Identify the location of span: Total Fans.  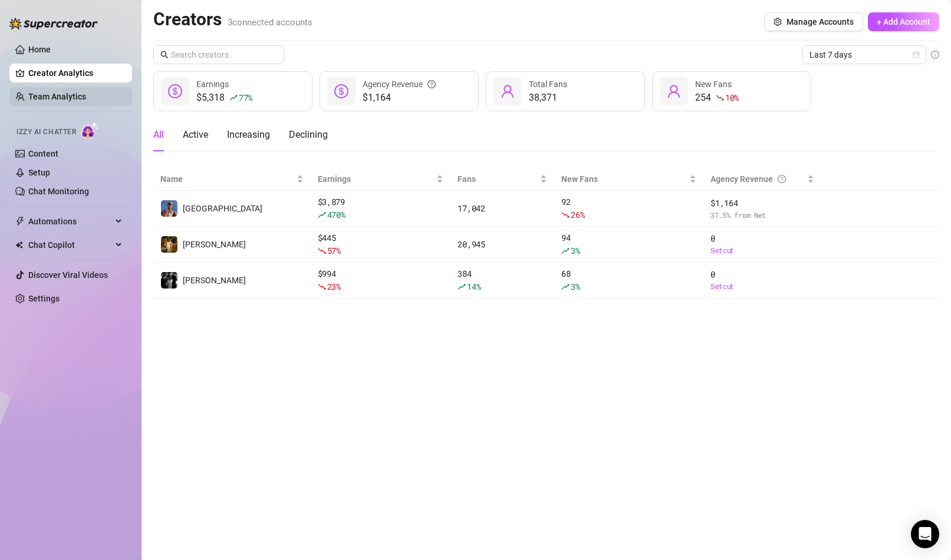
(548, 84).